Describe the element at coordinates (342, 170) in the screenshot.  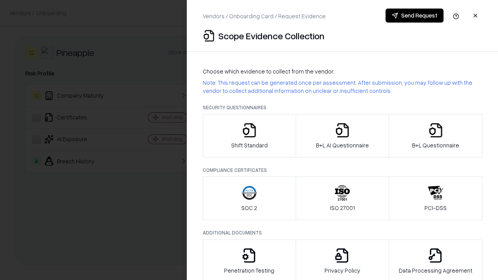
I see `p: Compliance Certificates` at that location.